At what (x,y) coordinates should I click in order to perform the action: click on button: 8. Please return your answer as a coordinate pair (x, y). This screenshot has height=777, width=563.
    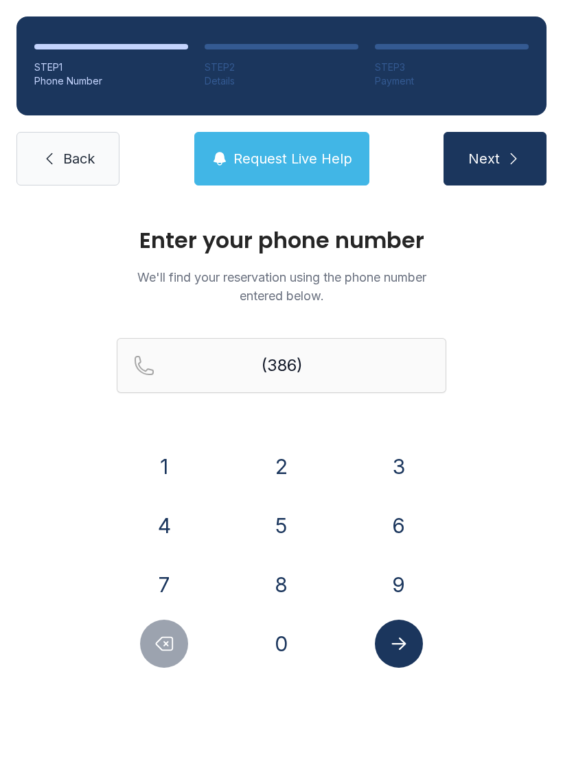
    Looking at the image, I should click on (282, 584).